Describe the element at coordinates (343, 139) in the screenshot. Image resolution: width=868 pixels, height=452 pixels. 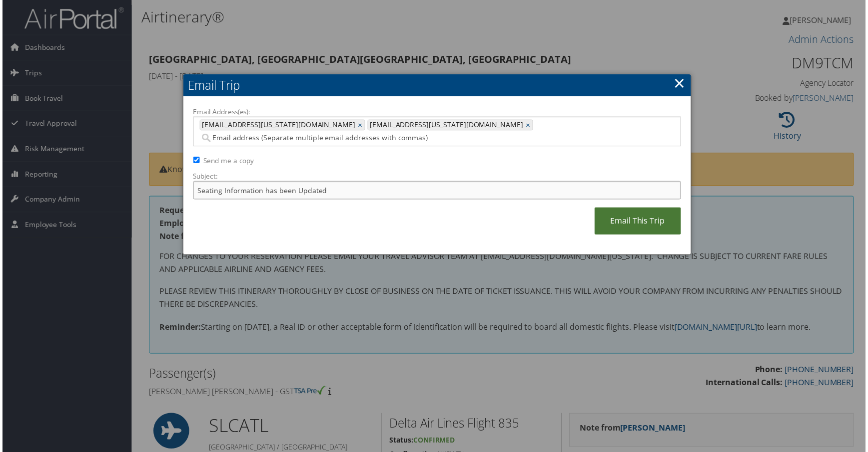
I see `input: Email address (Separate multiple email addresses with commas)` at that location.